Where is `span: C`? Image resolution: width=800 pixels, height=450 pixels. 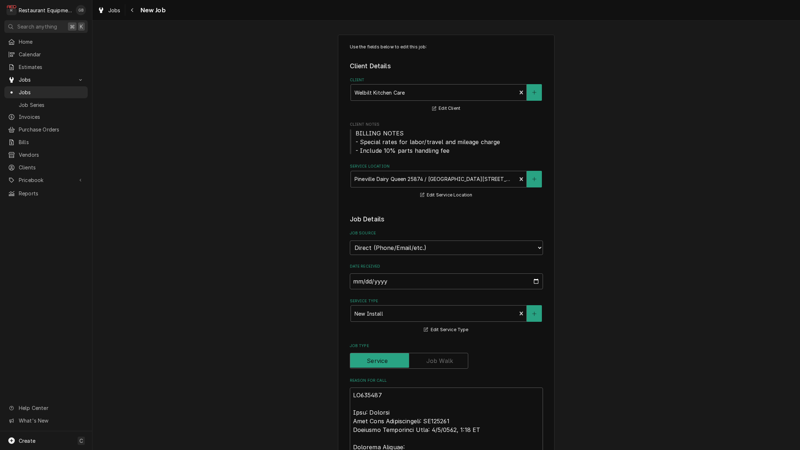
span: C is located at coordinates (81, 441).